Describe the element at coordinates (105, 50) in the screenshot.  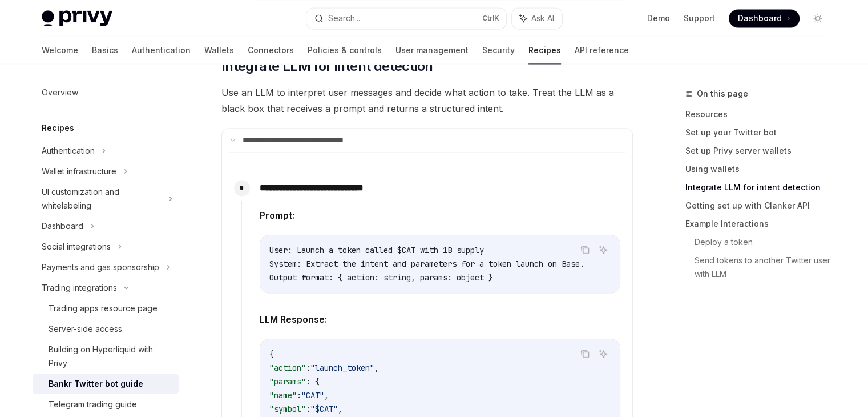
I see `a: Basics` at that location.